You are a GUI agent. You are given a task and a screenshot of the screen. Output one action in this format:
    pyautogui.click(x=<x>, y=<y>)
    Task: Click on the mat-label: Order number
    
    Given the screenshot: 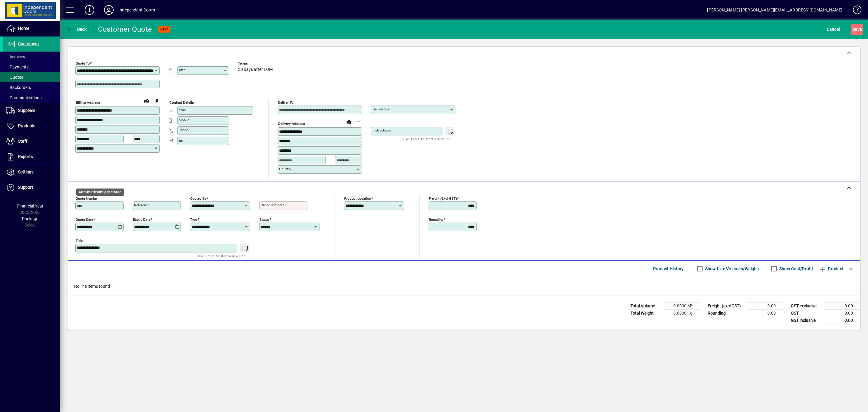 What is the action you would take?
    pyautogui.click(x=271, y=205)
    